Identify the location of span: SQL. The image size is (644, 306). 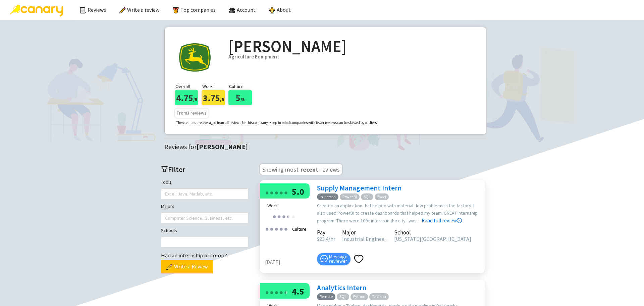
(367, 197).